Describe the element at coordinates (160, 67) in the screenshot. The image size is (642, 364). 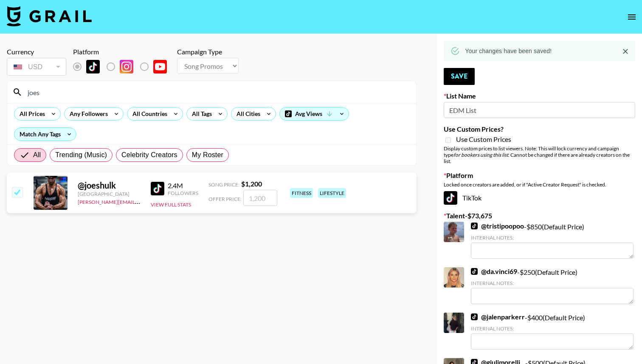
I see `img: YouTube` at that location.